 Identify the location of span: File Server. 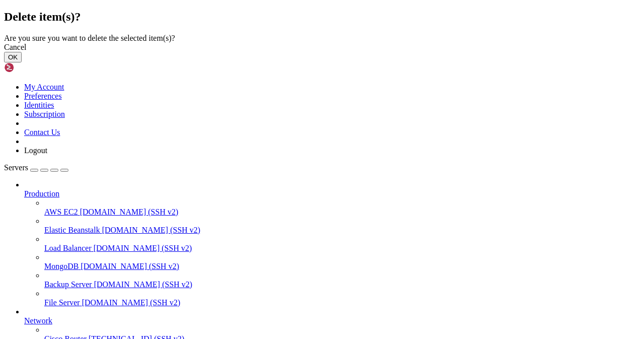
(62, 302).